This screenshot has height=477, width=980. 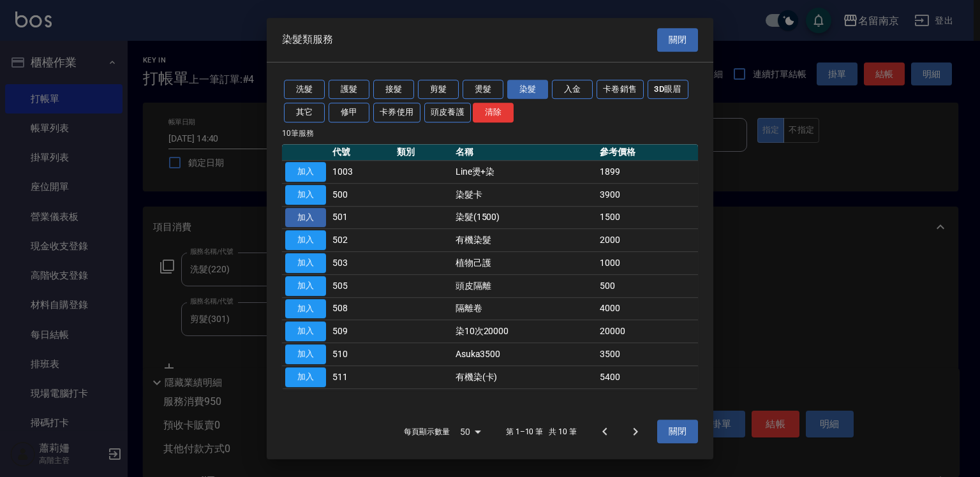 What do you see at coordinates (304, 113) in the screenshot?
I see `button: 其它` at bounding box center [304, 113].